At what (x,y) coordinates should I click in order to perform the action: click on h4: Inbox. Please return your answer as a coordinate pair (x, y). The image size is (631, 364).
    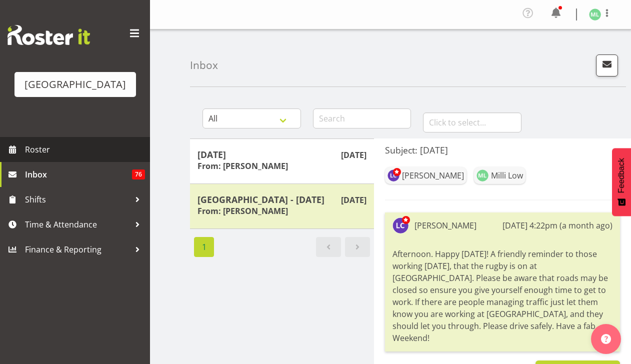
    Looking at the image, I should click on (204, 65).